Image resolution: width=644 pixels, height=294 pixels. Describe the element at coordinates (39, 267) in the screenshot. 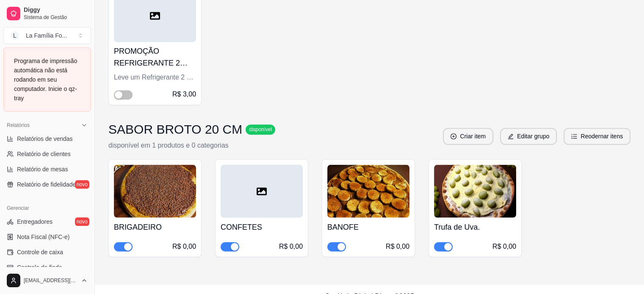

I see `span: Controle de fiado` at that location.